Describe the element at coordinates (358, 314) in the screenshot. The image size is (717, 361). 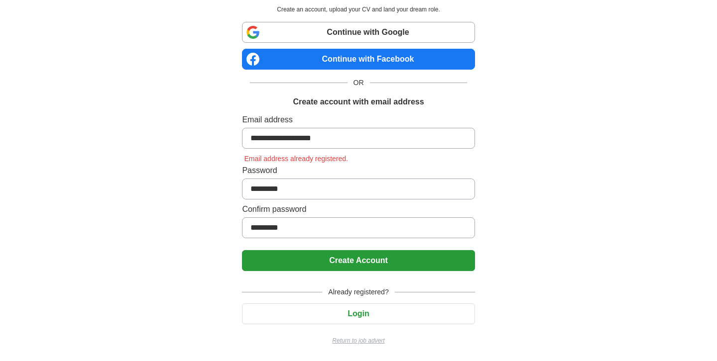
I see `a: Login` at that location.